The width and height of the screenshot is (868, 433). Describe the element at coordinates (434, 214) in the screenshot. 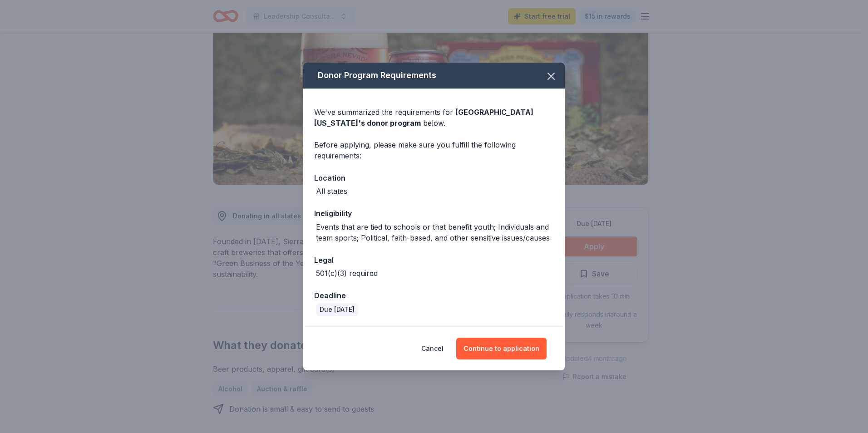

I see `div: Ineligibility` at that location.